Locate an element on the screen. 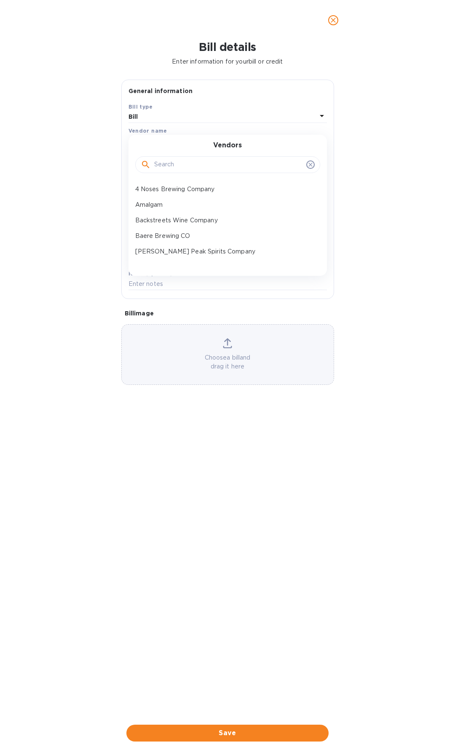  h3: Vendors is located at coordinates (227, 145).